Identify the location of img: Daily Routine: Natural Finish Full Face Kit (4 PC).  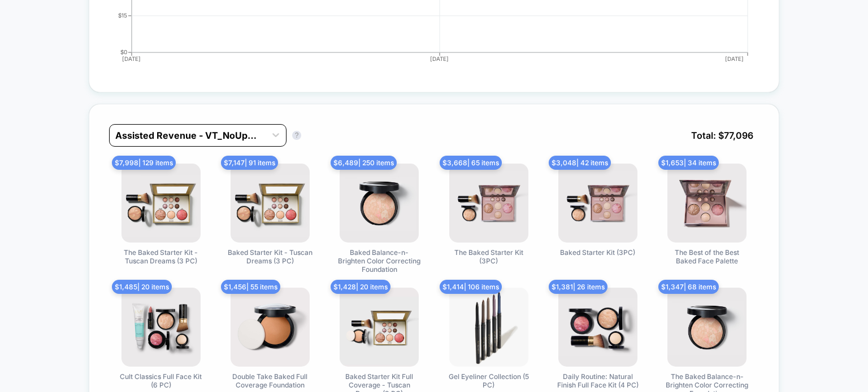
(597, 327).